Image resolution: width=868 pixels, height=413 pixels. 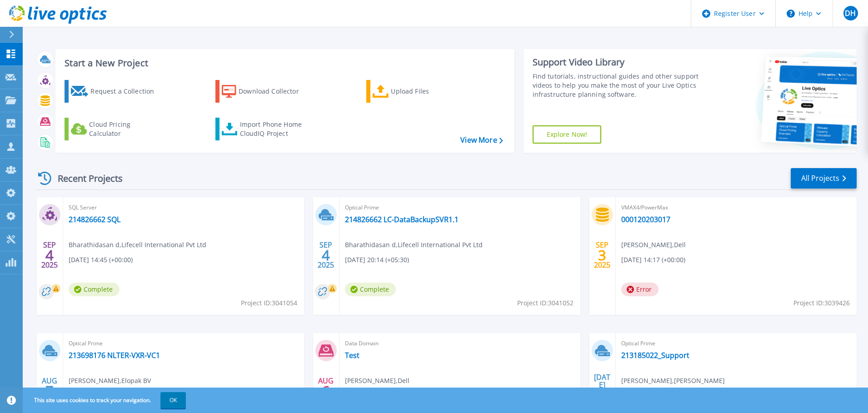 I want to click on div: Upload Files, so click(x=427, y=92).